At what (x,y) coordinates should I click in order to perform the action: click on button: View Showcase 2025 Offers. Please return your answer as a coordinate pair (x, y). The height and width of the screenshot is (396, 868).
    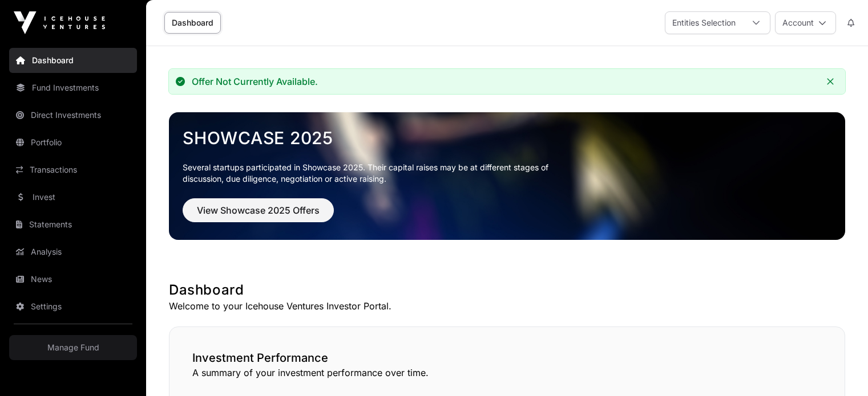
    Looking at the image, I should click on (258, 210).